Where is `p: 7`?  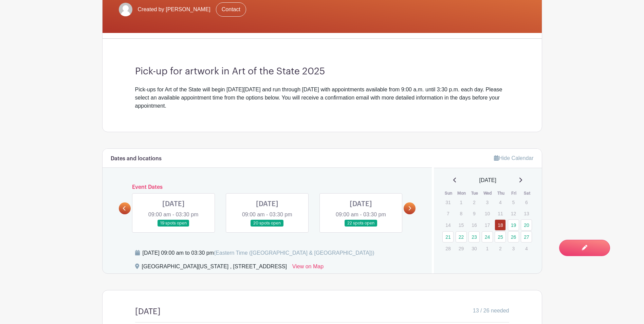
p: 7 is located at coordinates (448, 213).